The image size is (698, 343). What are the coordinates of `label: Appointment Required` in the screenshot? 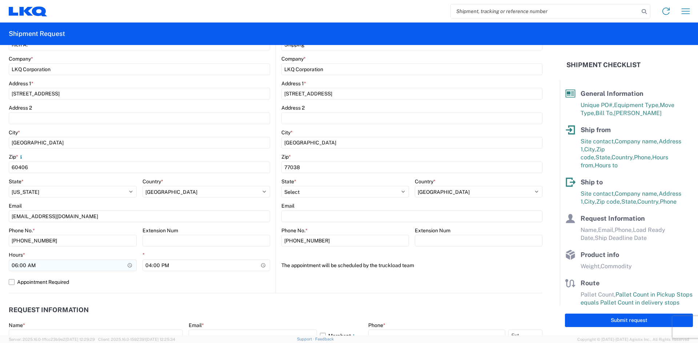 It's located at (139, 282).